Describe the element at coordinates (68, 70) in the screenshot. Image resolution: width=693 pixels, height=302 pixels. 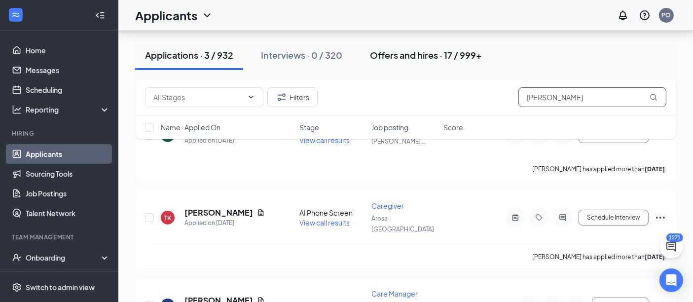
I see `a: Messages` at that location.